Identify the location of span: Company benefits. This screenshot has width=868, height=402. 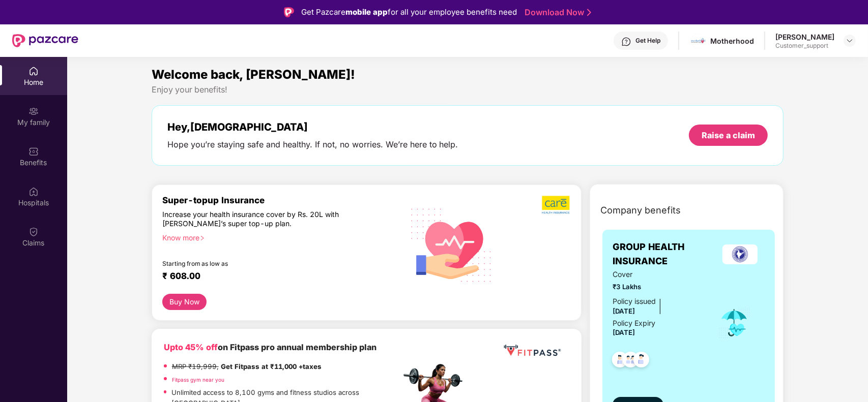
(641, 211).